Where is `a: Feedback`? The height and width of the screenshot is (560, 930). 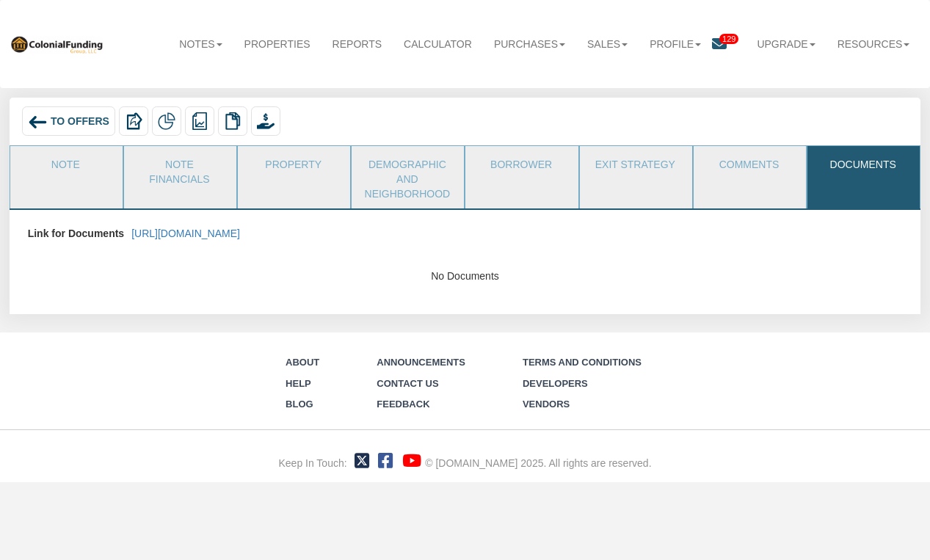 a: Feedback is located at coordinates (403, 403).